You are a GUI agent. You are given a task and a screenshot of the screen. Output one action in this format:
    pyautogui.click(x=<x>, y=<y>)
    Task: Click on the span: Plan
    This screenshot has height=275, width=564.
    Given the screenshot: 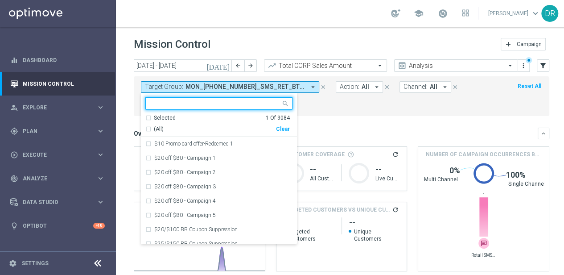 What is the action you would take?
    pyautogui.click(x=59, y=131)
    